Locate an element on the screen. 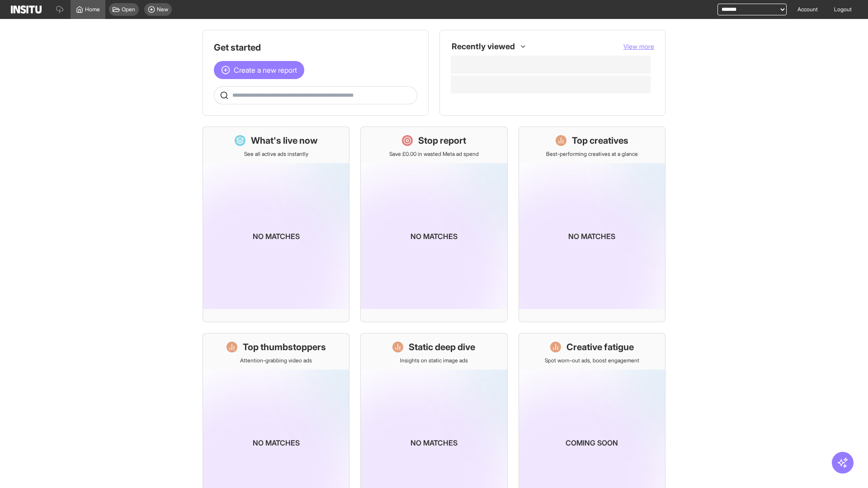 This screenshot has height=488, width=868. button: Create a new report is located at coordinates (259, 70).